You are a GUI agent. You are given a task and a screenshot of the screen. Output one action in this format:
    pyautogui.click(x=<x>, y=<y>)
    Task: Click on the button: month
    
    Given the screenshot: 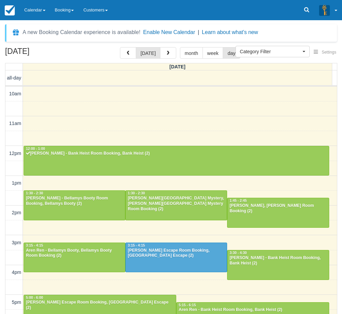 What is the action you would take?
    pyautogui.click(x=192, y=53)
    